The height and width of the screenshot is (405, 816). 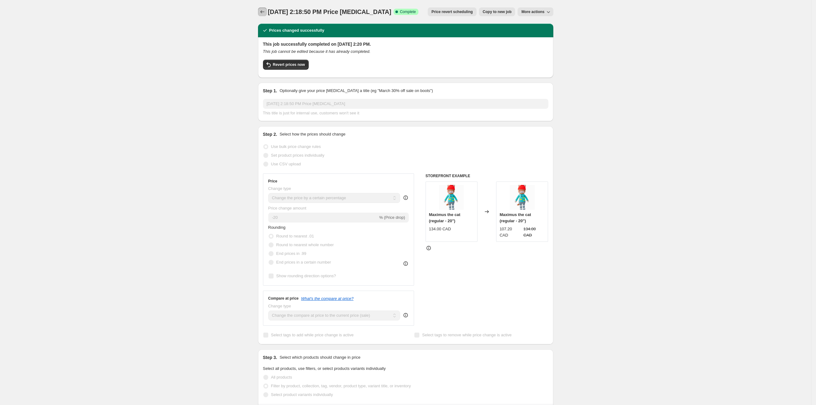 What do you see at coordinates (533, 12) in the screenshot?
I see `span: More actions` at bounding box center [533, 12].